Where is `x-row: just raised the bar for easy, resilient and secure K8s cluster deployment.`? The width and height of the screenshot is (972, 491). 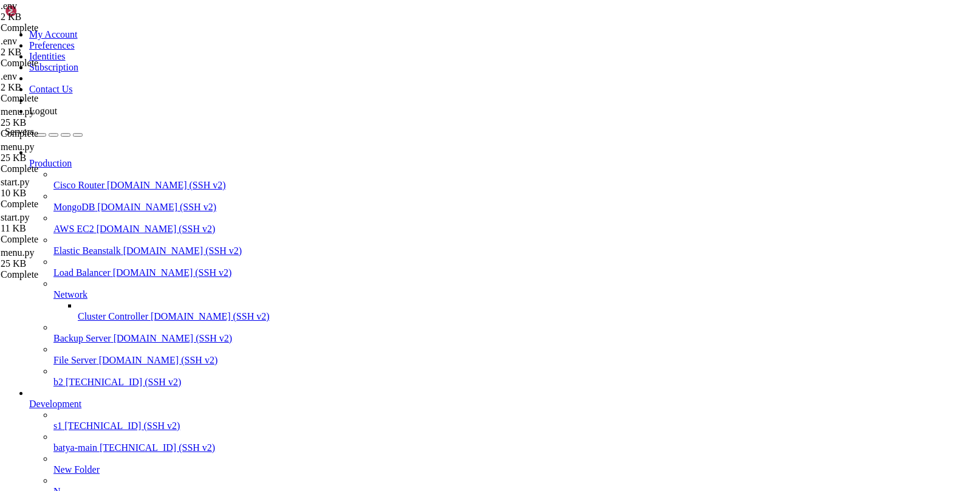
x-row: just raised the bar for easy, resilient and secure K8s cluster deployment. is located at coordinates (409, 171).